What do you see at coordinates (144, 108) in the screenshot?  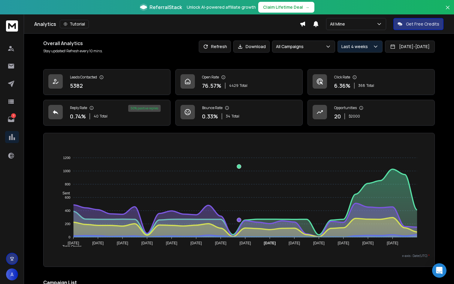 I see `div: 50 % positive replies` at bounding box center [144, 108].